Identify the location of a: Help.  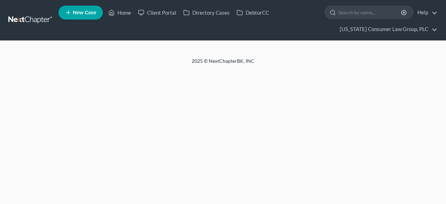
(426, 13).